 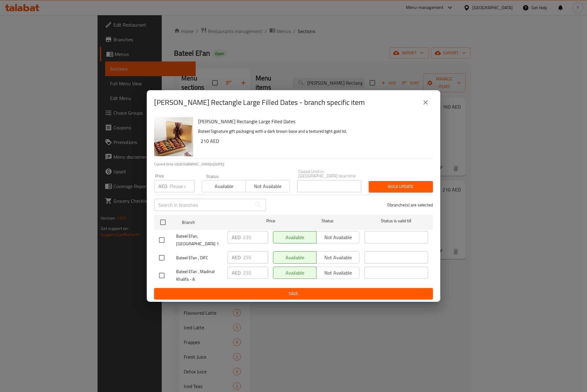 What do you see at coordinates (410, 205) in the screenshot?
I see `p: 0 branche(s) are selected` at bounding box center [410, 205].